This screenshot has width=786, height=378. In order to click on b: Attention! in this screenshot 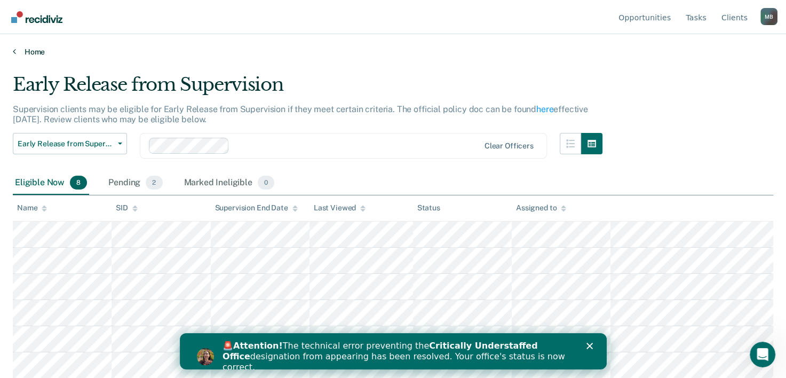, I will do `click(78, 12)`.